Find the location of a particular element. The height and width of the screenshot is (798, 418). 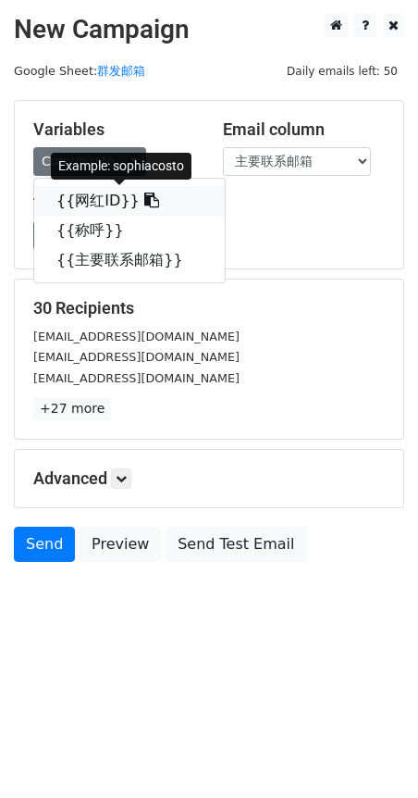

a: Send Test Email is located at coordinates (236, 544).